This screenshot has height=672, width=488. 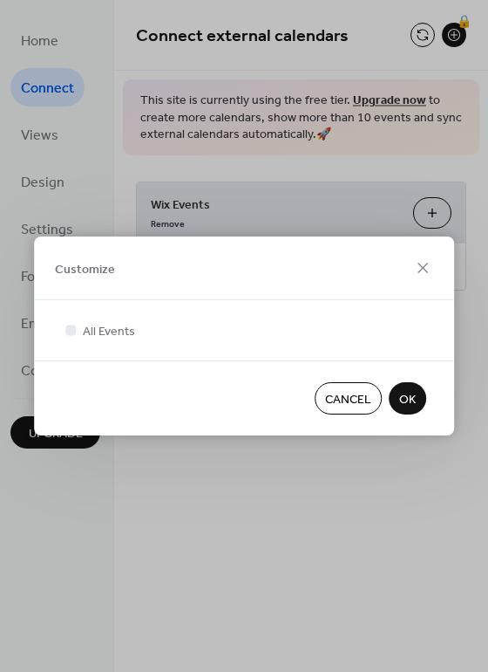 I want to click on button: OK, so click(x=407, y=398).